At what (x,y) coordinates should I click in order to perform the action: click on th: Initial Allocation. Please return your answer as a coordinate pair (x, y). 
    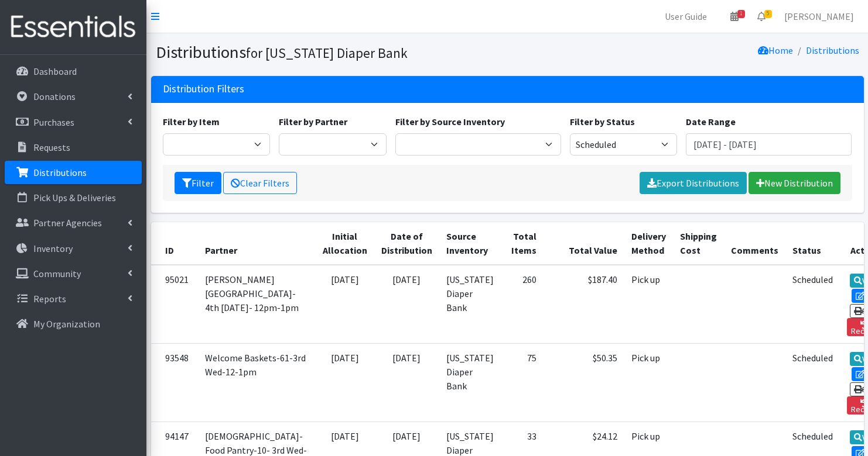
    Looking at the image, I should click on (345, 244).